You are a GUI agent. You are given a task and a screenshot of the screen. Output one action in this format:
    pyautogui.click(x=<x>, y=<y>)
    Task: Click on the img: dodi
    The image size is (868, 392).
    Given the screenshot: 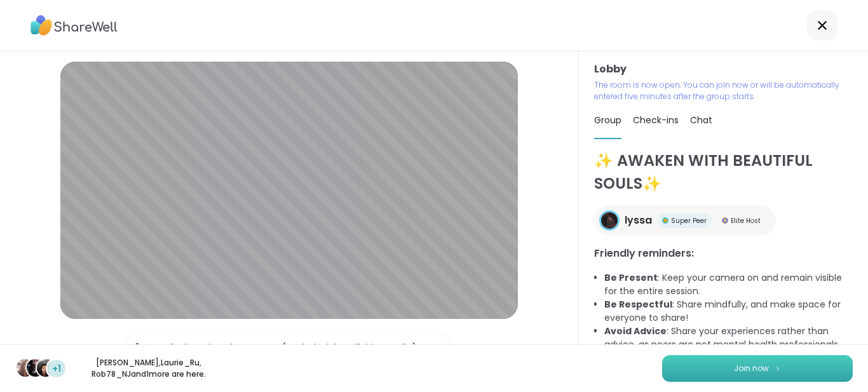 What is the action you would take?
    pyautogui.click(x=26, y=368)
    